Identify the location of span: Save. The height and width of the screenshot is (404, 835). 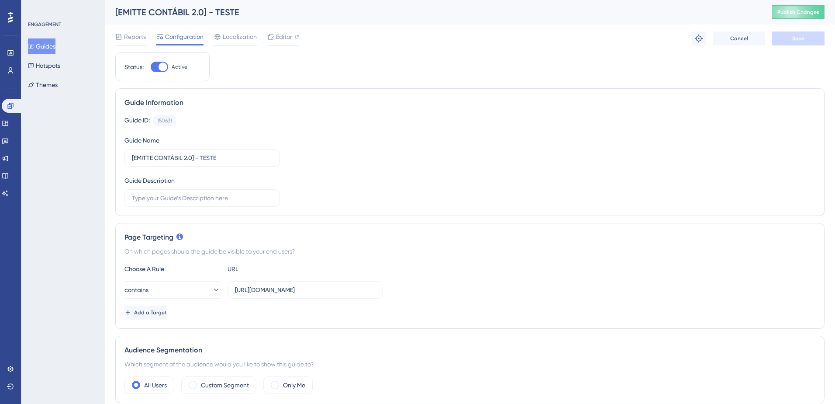
(799, 38).